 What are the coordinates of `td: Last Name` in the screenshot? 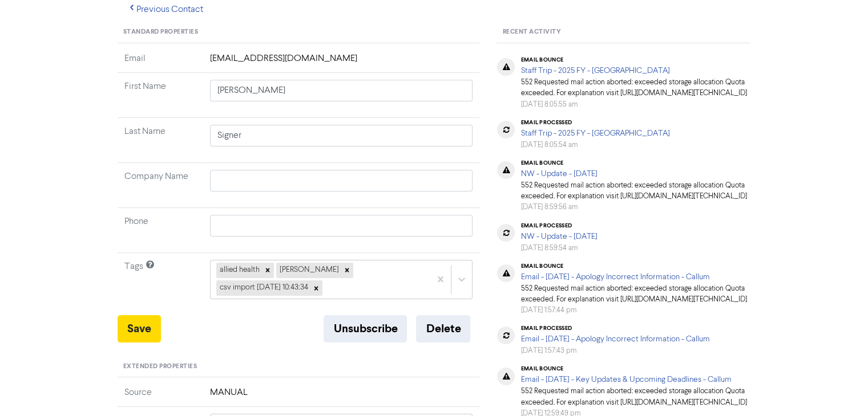 It's located at (160, 141).